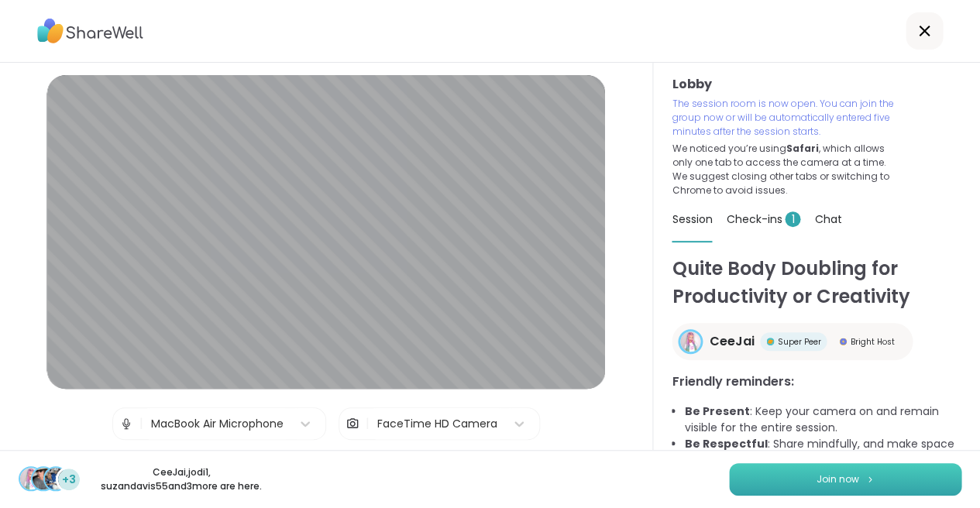 This screenshot has width=980, height=508. I want to click on p: We noticed you’re using , which allows only one tab to access the camera at a time. We suggest cl..., so click(783, 170).